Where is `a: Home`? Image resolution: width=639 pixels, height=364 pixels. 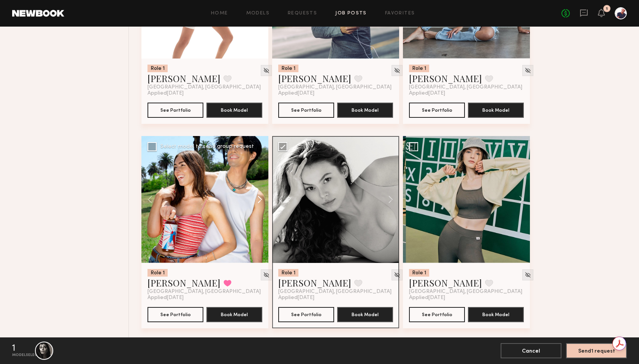
a: Home is located at coordinates (219, 14).